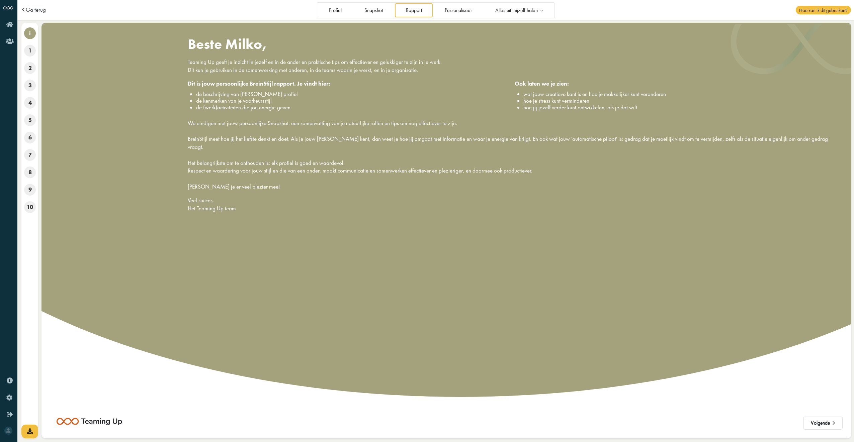  Describe the element at coordinates (355, 101) in the screenshot. I see `li: de kenmerken van je voorkeursstijl` at that location.